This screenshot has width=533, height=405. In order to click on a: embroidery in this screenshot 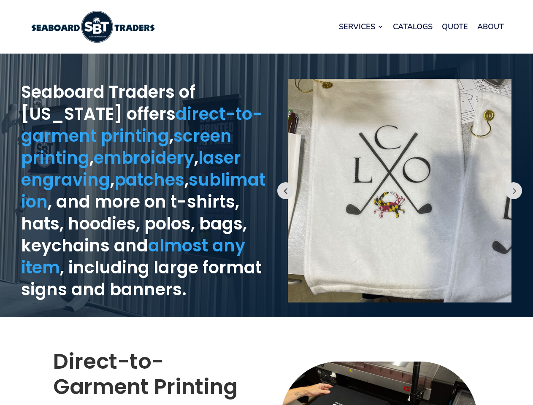, I will do `click(144, 158)`.